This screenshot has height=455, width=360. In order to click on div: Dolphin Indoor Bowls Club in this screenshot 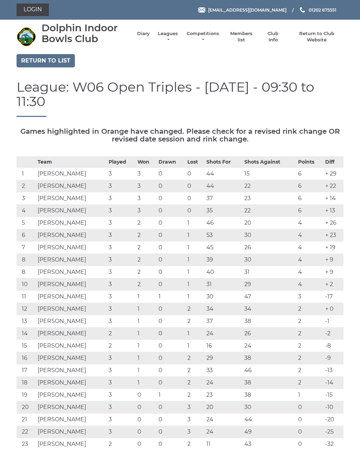, I will do `click(86, 33)`.